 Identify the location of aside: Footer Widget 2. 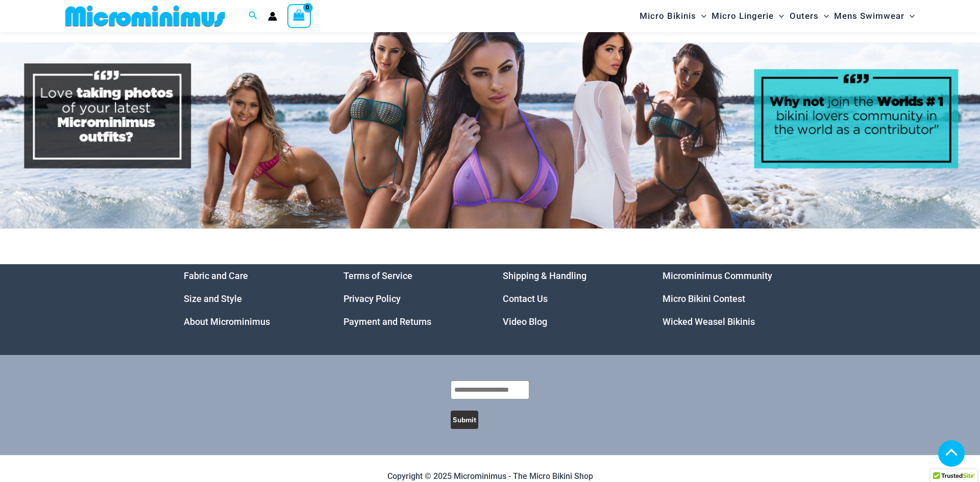
(411, 298).